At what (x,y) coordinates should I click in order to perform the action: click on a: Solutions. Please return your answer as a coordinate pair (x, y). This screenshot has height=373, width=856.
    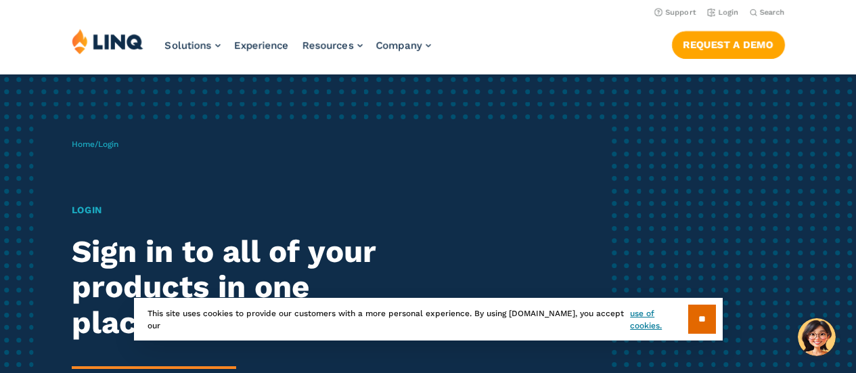
    Looking at the image, I should click on (193, 45).